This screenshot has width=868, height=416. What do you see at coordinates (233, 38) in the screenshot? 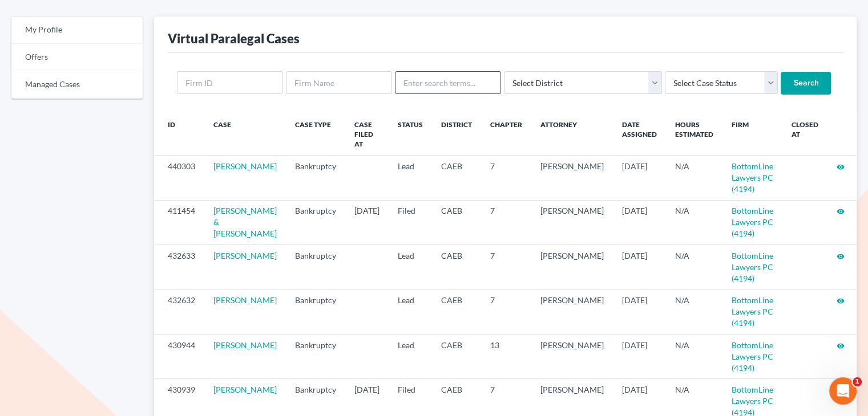
I see `div: Virtual Paralegal Cases` at bounding box center [233, 38].